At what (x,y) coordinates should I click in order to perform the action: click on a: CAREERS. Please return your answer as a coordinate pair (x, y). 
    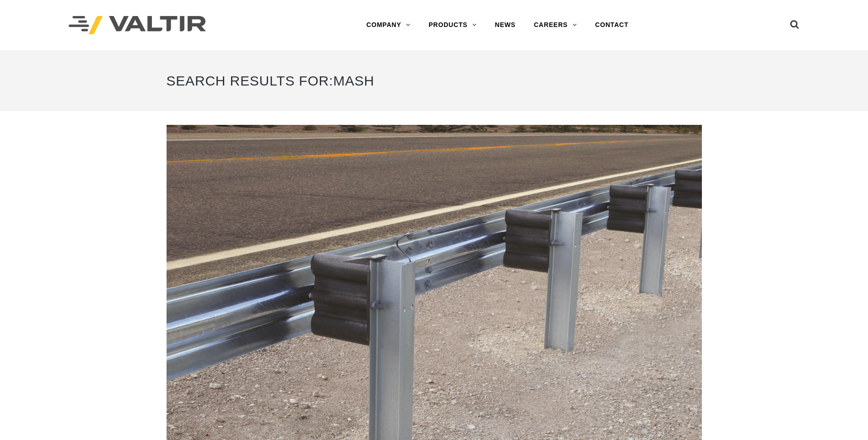
    Looking at the image, I should click on (555, 25).